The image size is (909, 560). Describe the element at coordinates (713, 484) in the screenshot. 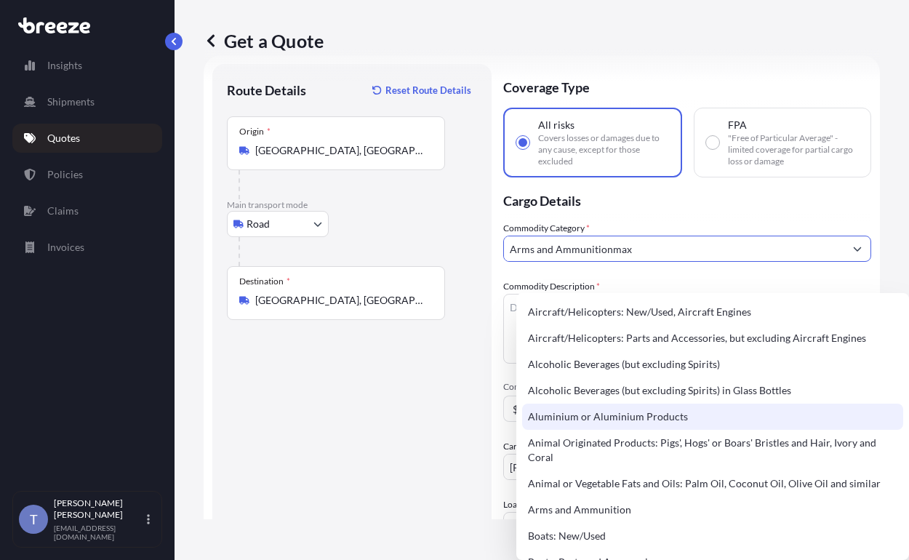

I see `div: Animal or Vegetable Fats and Oils: Palm Oil, Coconut Oil, Olive Oil and similar` at that location.